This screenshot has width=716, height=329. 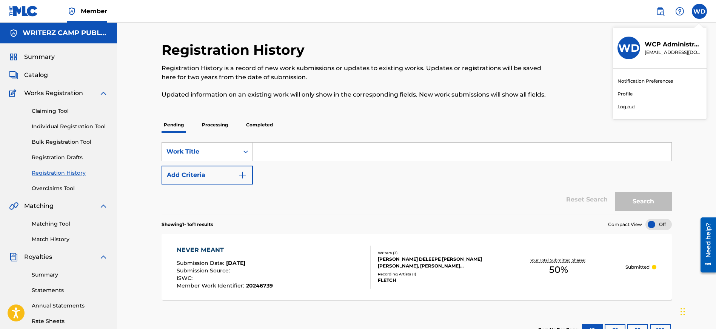 What do you see at coordinates (660, 11) in the screenshot?
I see `img: search` at bounding box center [660, 11].